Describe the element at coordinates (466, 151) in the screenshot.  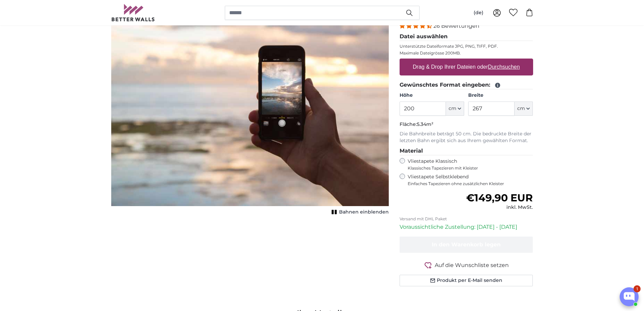
I see `legend: Material` at that location.